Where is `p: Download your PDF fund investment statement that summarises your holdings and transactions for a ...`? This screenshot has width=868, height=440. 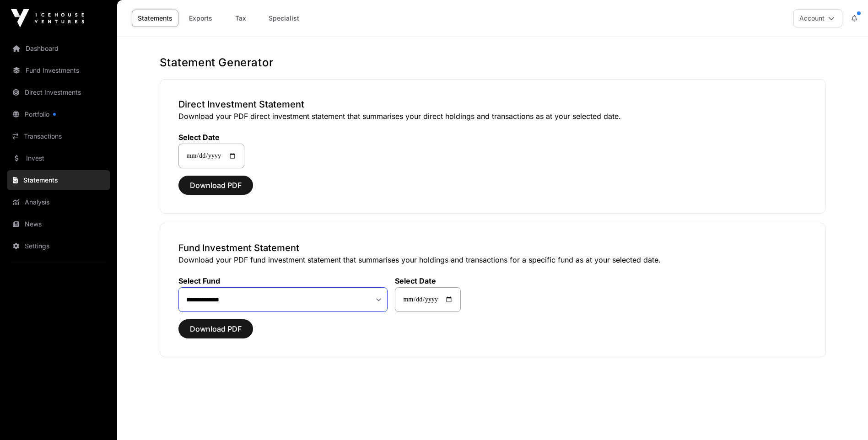
p: Download your PDF fund investment statement that summarises your holdings and transactions for a ... is located at coordinates (492, 260).